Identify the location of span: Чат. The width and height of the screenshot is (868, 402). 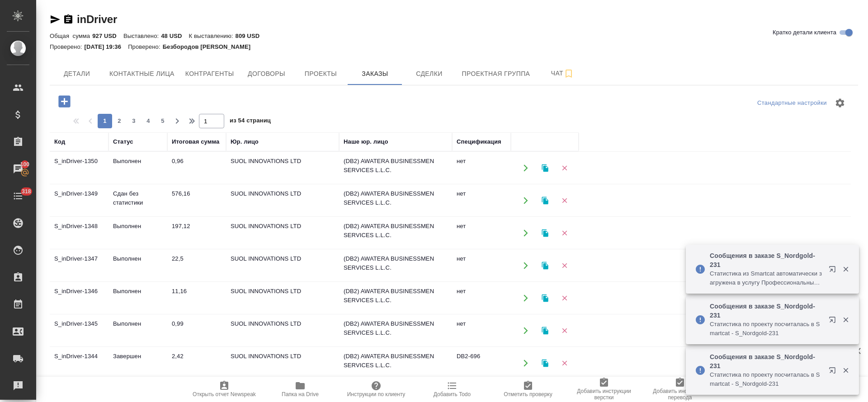
(562, 73).